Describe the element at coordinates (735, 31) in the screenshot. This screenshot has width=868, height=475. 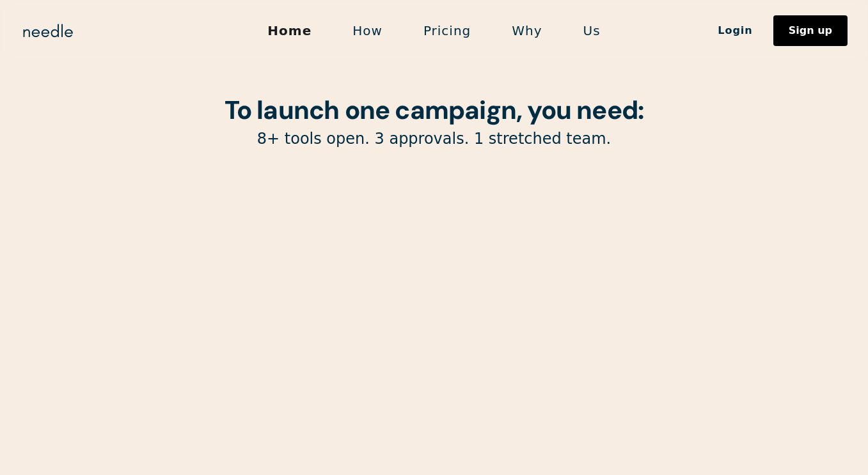
I see `a: Login` at that location.